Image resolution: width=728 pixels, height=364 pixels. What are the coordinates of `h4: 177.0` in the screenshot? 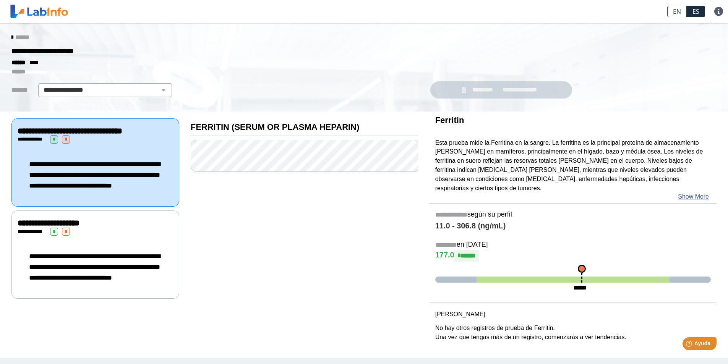 It's located at (573, 256).